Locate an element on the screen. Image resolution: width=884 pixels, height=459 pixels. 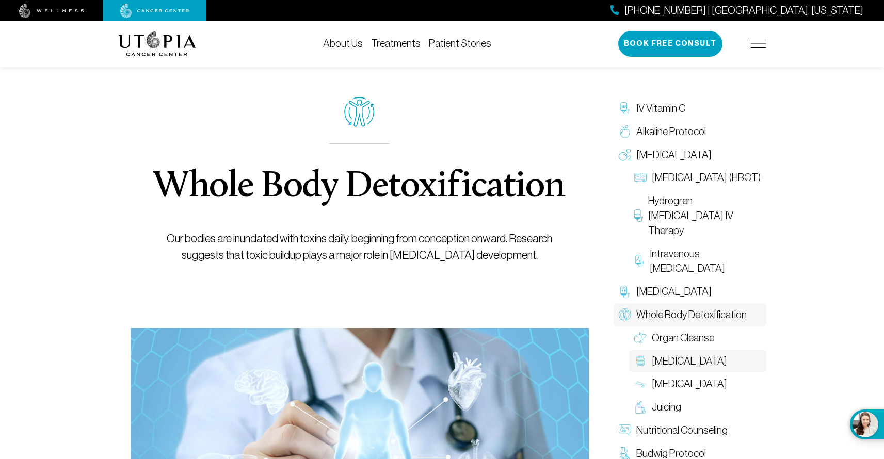
img: wellness is located at coordinates (52, 11).